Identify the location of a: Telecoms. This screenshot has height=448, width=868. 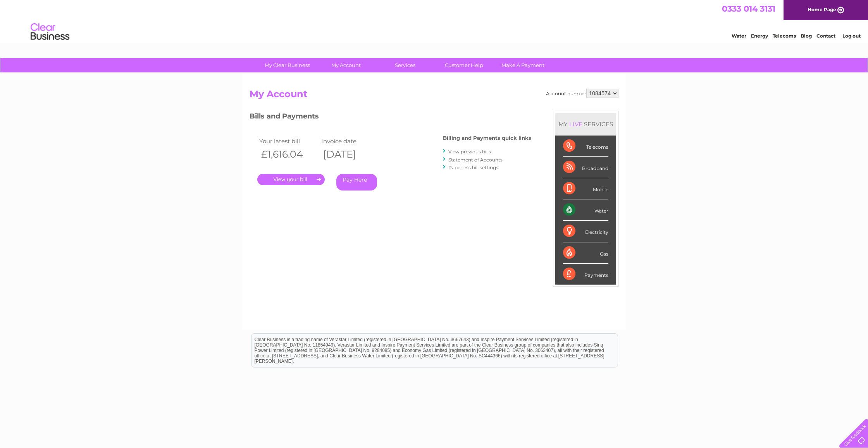
(784, 36).